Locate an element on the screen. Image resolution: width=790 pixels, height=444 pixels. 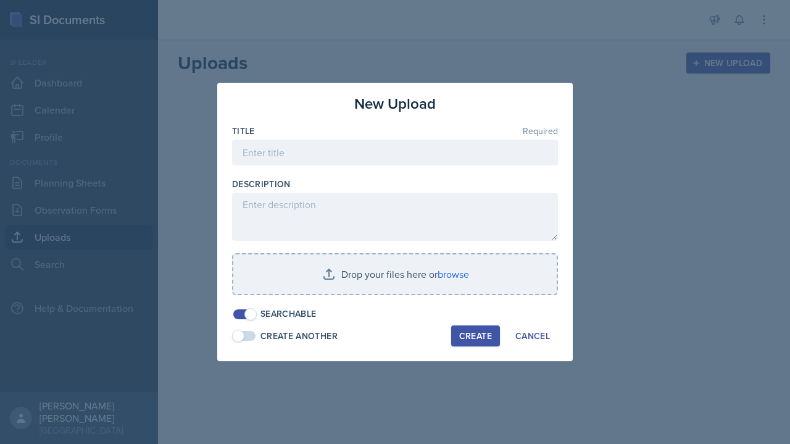
label: Description is located at coordinates (261, 184).